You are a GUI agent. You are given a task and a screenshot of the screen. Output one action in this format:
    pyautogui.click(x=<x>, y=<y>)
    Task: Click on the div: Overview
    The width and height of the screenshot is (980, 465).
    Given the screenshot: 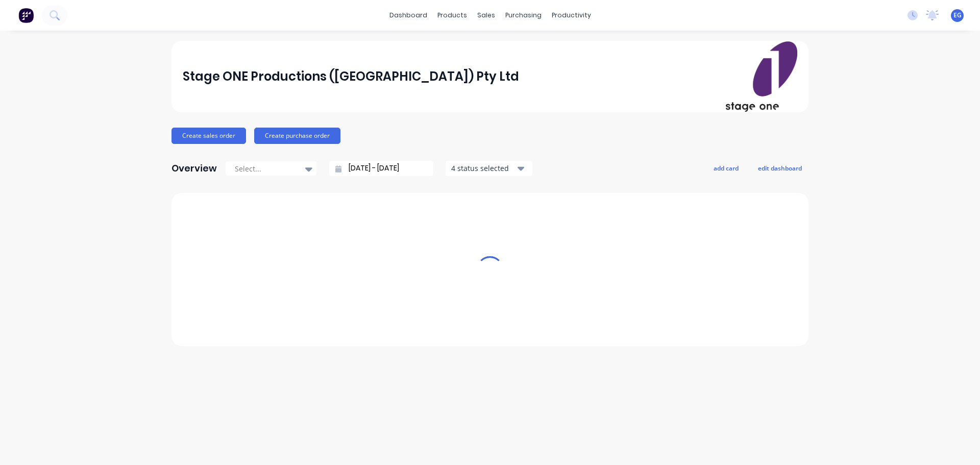 What is the action you would take?
    pyautogui.click(x=194, y=168)
    